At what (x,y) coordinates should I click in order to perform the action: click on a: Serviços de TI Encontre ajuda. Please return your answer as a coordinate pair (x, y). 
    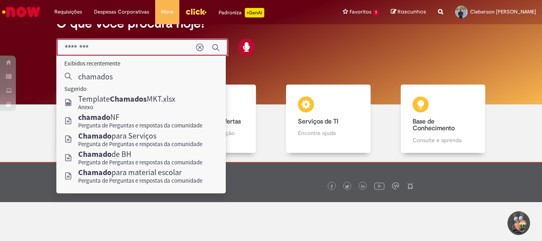
    Looking at the image, I should click on (328, 119).